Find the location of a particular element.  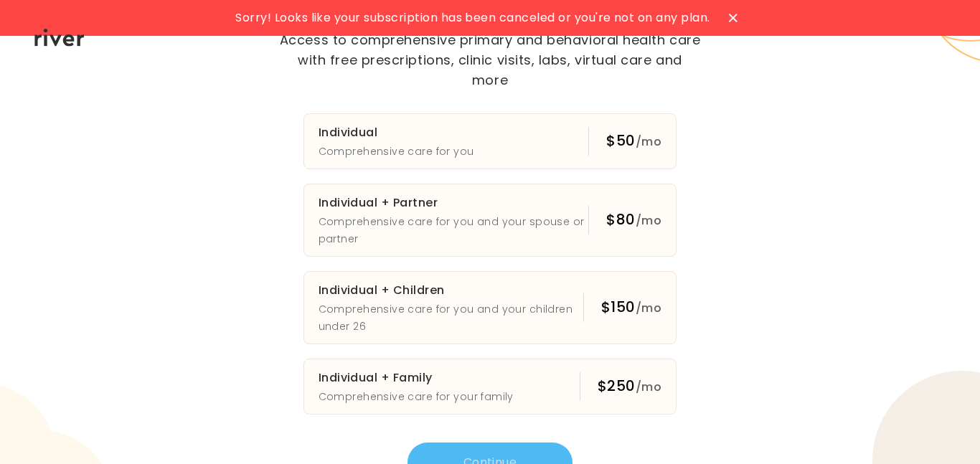

h3: Individual + Partner is located at coordinates (453, 203).